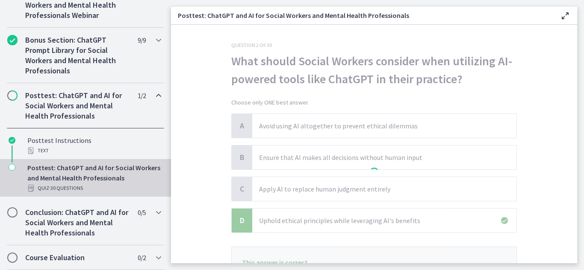  I want to click on div: Posttest: ChatGPT and AI for Social Workers and Mental Health Professionals, so click(94, 178).